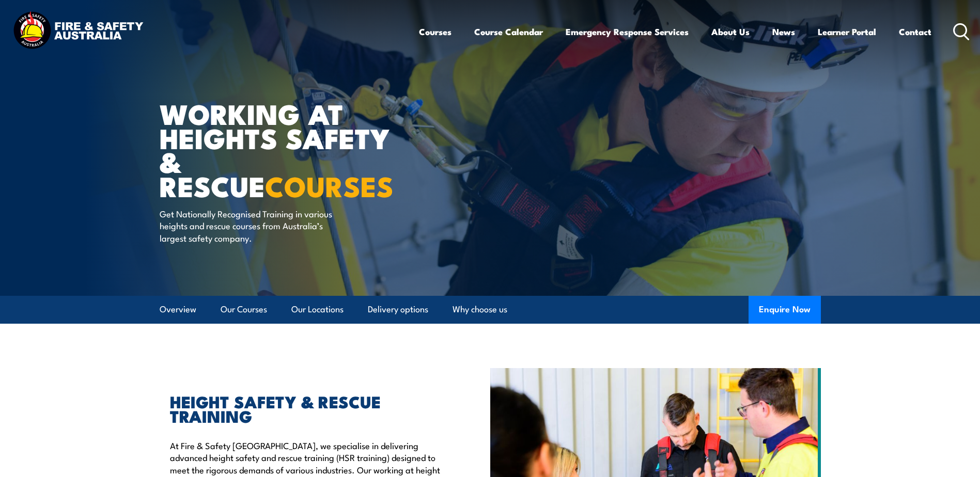  Describe the element at coordinates (480, 310) in the screenshot. I see `a: Why choose us` at that location.